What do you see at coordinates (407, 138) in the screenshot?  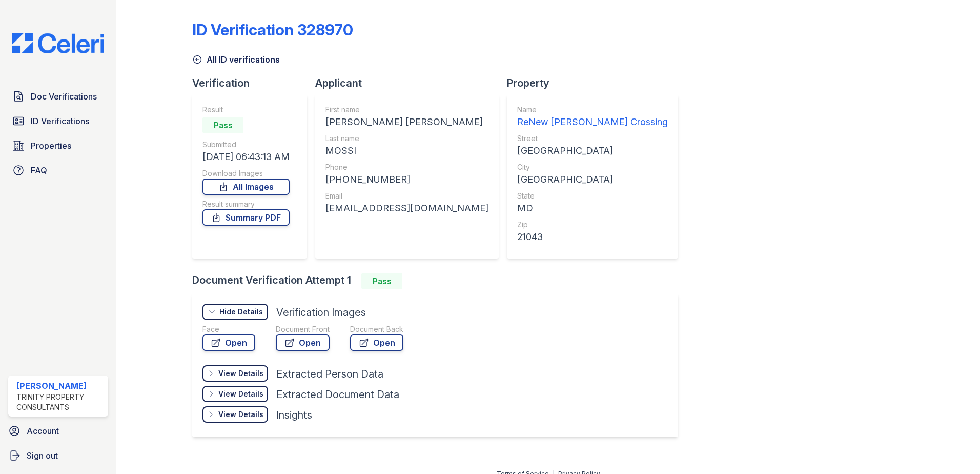 I see `div: Last name` at bounding box center [407, 138].